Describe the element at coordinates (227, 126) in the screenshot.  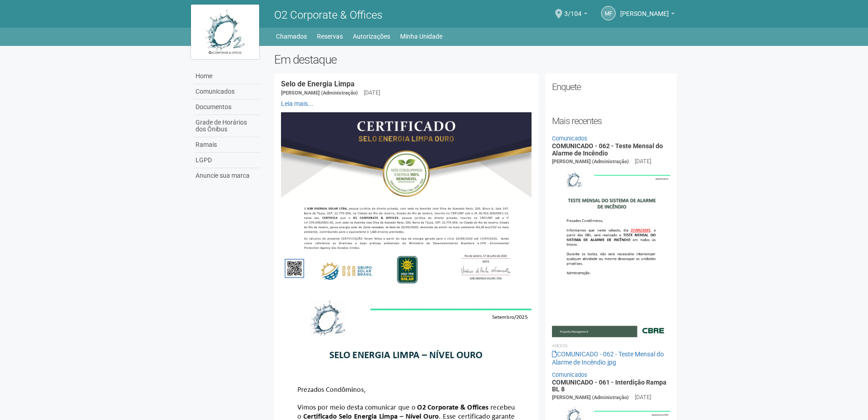
I see `a: Grade de Horários dos Ônibus` at that location.